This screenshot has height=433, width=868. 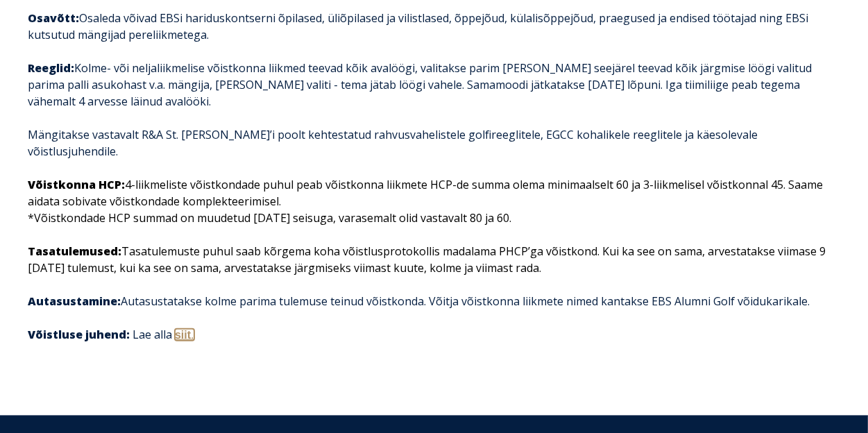 I want to click on span: Tasatulemused:, so click(x=74, y=251).